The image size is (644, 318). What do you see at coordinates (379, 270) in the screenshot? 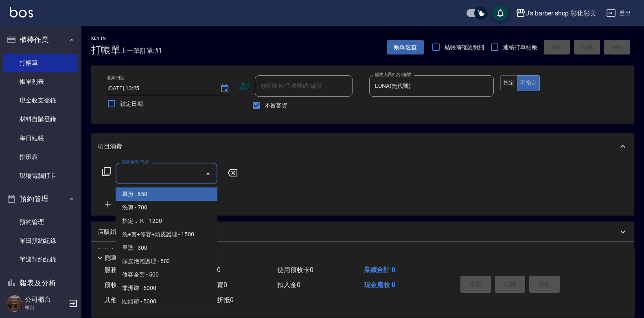
I see `span: 業績合計 0` at bounding box center [379, 270].